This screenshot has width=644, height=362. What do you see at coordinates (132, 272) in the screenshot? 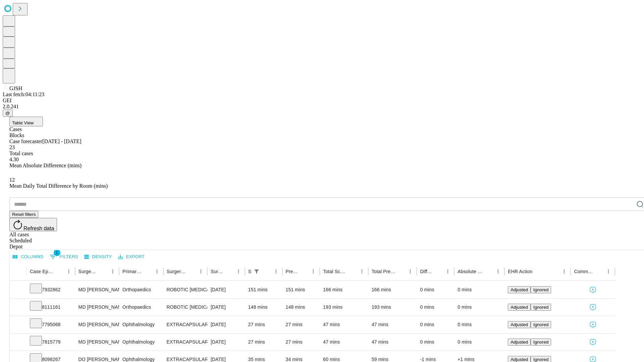
I see `div: Primary Service` at bounding box center [132, 272].